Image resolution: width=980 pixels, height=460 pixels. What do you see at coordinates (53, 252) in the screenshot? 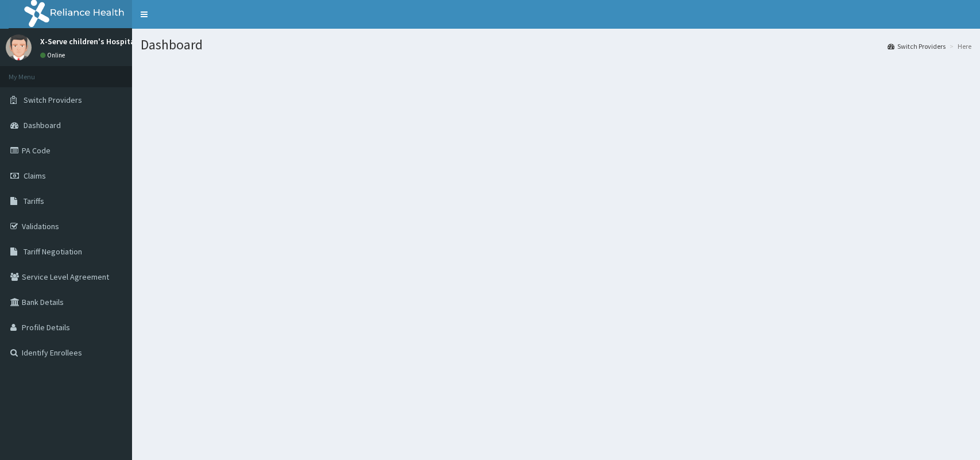
I see `span: Tariff Negotiation` at bounding box center [53, 252].